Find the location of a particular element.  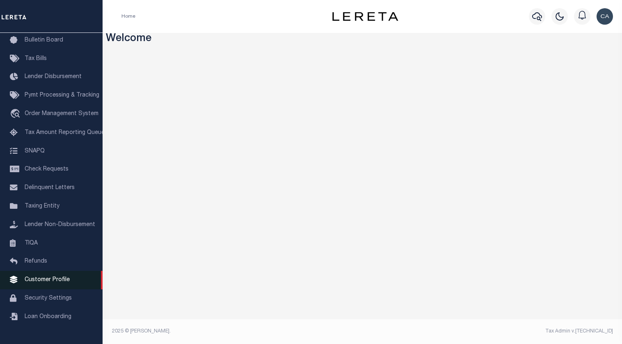

img: logo-dark.svg is located at coordinates (365, 16).